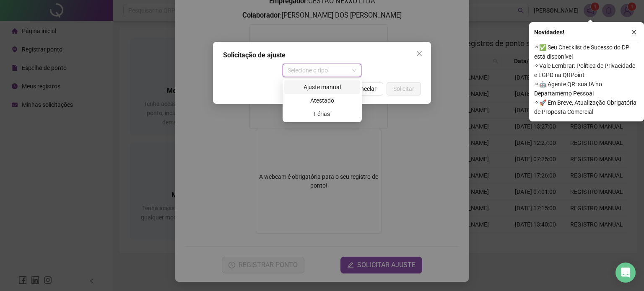  Describe the element at coordinates (420, 53) in the screenshot. I see `button: Close` at that location.